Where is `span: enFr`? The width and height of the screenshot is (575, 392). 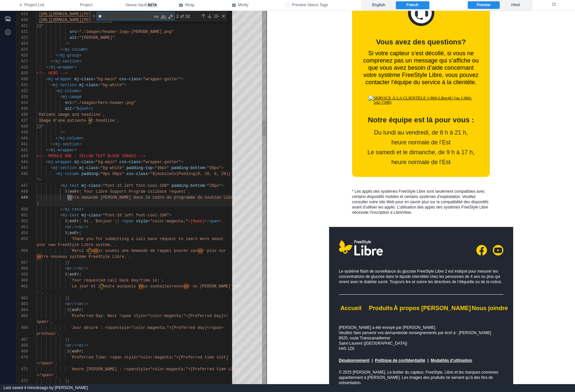 span: enFr is located at coordinates (74, 274).